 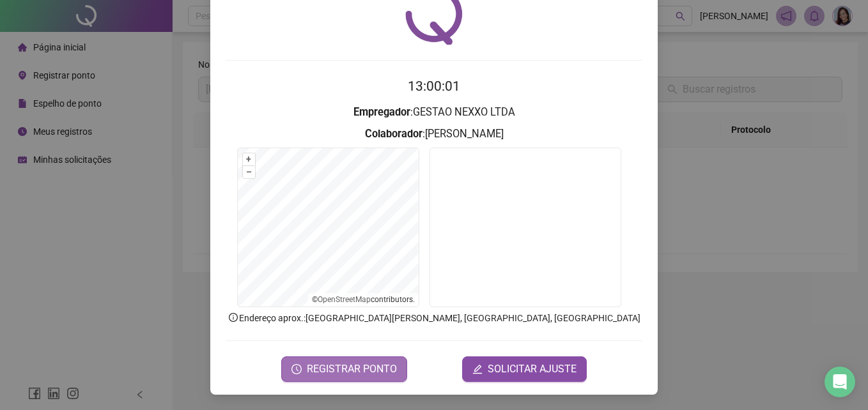 I want to click on button: editSOLICITAR AJUSTE, so click(x=524, y=369).